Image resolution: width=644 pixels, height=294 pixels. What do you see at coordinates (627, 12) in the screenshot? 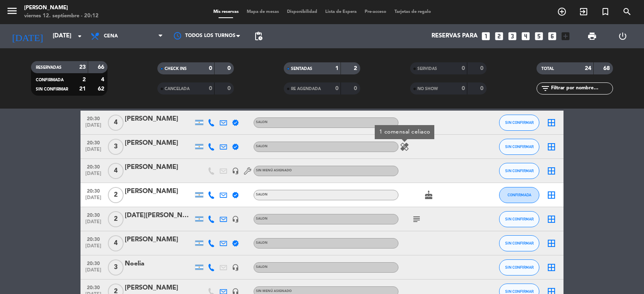
I see `i: search` at bounding box center [627, 12].